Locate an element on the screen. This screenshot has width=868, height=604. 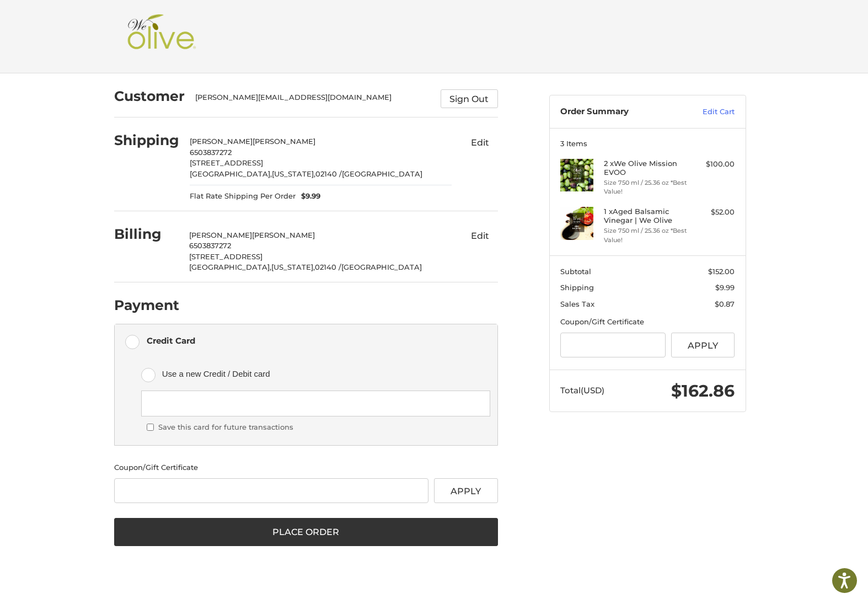
div: $100.00 is located at coordinates (713, 164).